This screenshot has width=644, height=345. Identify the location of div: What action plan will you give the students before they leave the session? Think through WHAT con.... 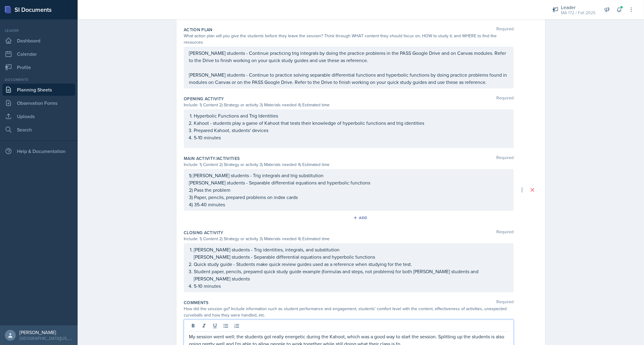
(348, 39).